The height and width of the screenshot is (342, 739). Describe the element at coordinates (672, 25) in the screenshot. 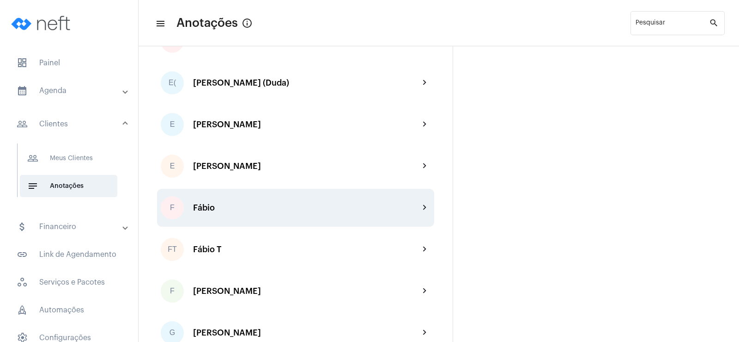

I see `input: Pesquisar` at that location.